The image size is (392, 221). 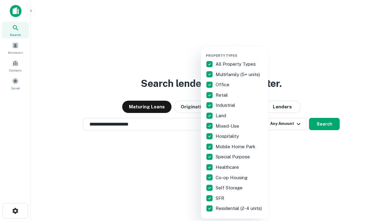 I want to click on p: Healthcare, so click(x=228, y=167).